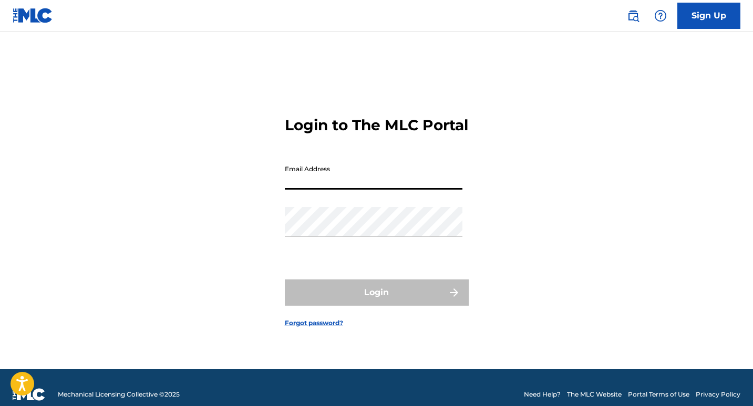 Image resolution: width=753 pixels, height=406 pixels. What do you see at coordinates (660, 16) in the screenshot?
I see `div: Help` at bounding box center [660, 16].